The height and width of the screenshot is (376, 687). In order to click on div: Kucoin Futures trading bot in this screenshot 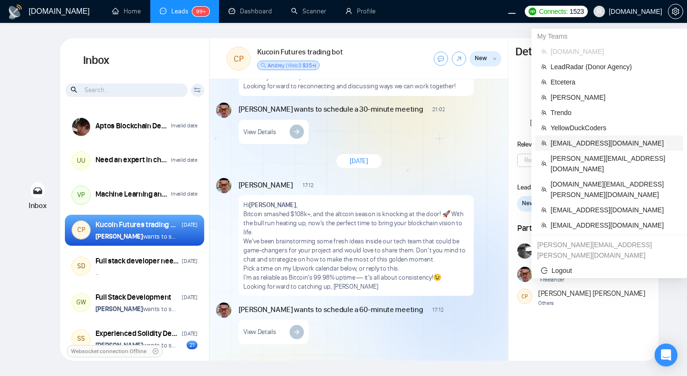, I will do `click(137, 225)`.